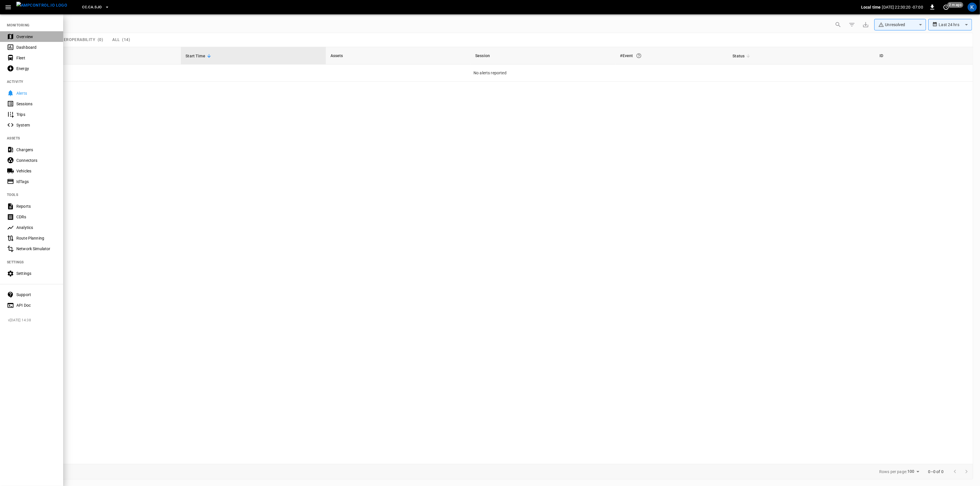 This screenshot has width=980, height=486. What do you see at coordinates (36, 171) in the screenshot?
I see `div: Vehicles` at bounding box center [36, 171].